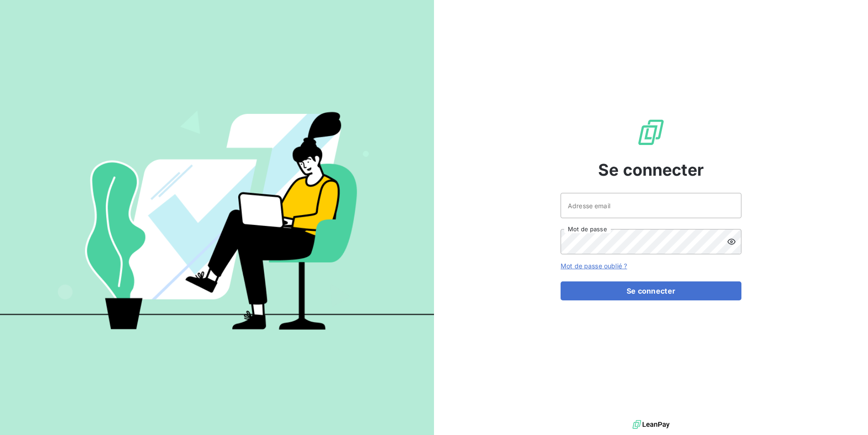 This screenshot has height=435, width=868. Describe the element at coordinates (651, 205) in the screenshot. I see `input: placeholder` at that location.